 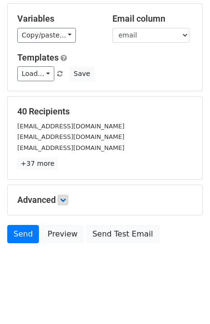 I want to click on a: Copy/paste..., so click(x=47, y=35).